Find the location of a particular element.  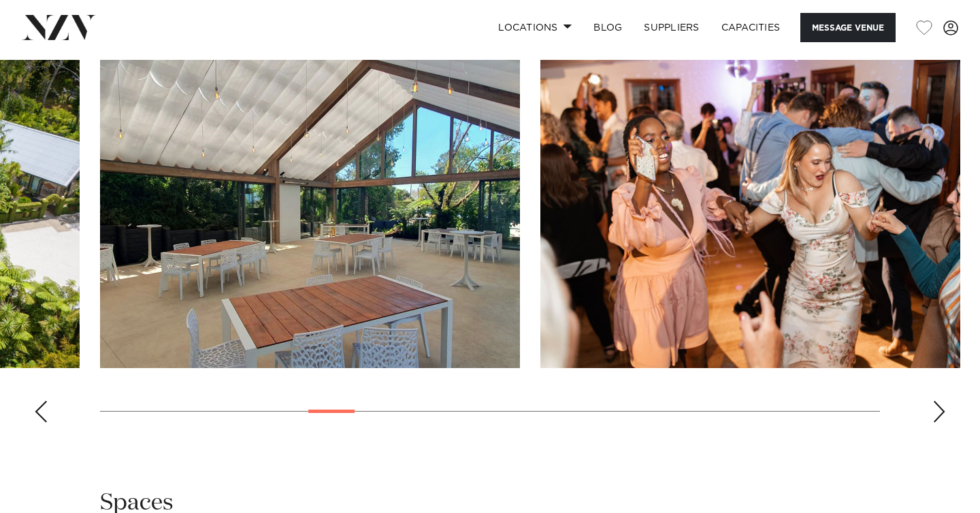

a: SUPPLIERS is located at coordinates (671, 27).